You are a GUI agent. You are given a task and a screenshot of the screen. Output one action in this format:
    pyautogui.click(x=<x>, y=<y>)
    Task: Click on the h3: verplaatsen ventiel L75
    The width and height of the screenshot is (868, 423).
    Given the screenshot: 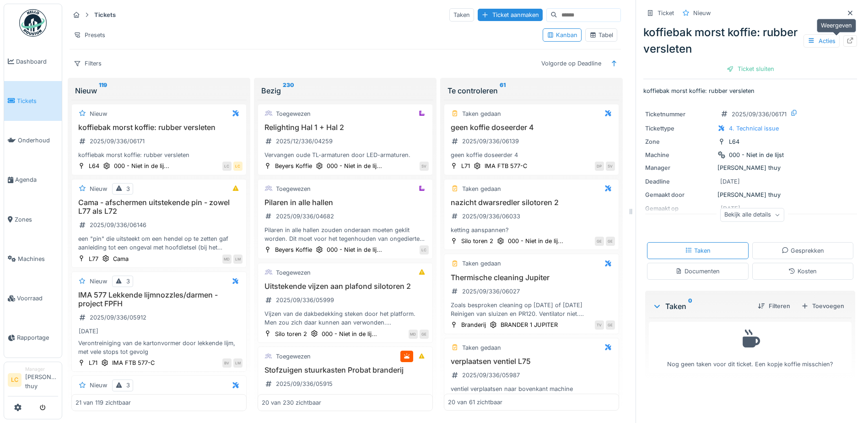 What is the action you would take?
    pyautogui.click(x=531, y=361)
    